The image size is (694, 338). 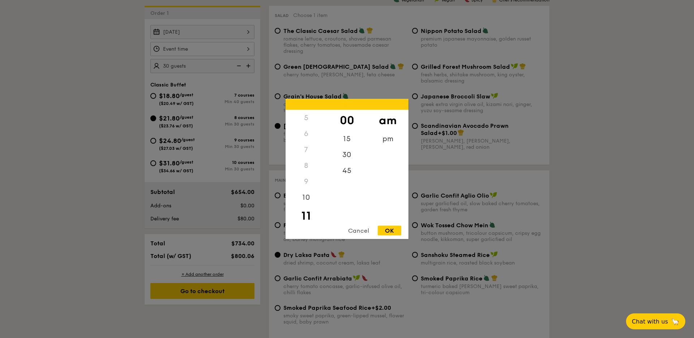 What do you see at coordinates (347, 155) in the screenshot?
I see `div: 30` at bounding box center [347, 155].